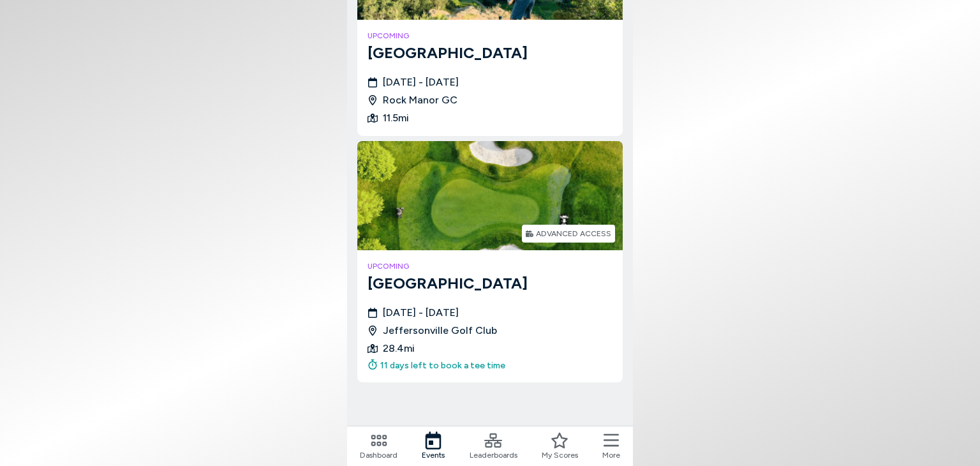 This screenshot has height=466, width=980. What do you see at coordinates (611, 455) in the screenshot?
I see `span: More` at bounding box center [611, 455].